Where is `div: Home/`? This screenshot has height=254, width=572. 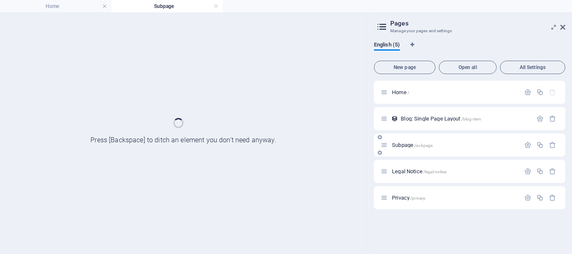 div: Home/ is located at coordinates (455, 92).